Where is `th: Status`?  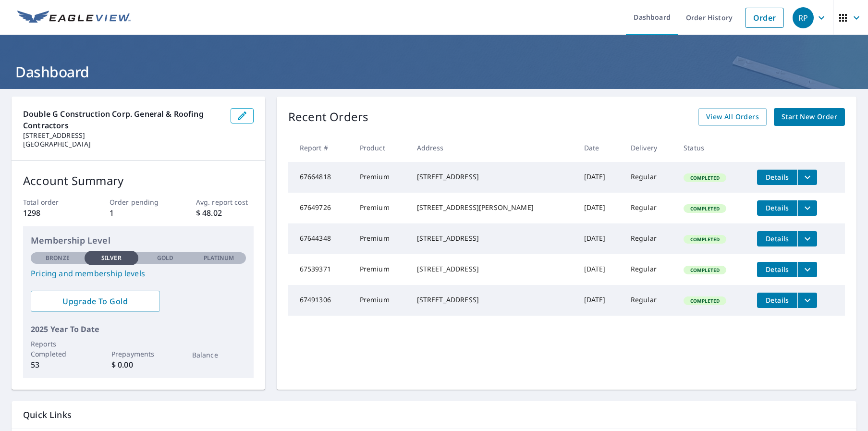
th: Status is located at coordinates (712, 147).